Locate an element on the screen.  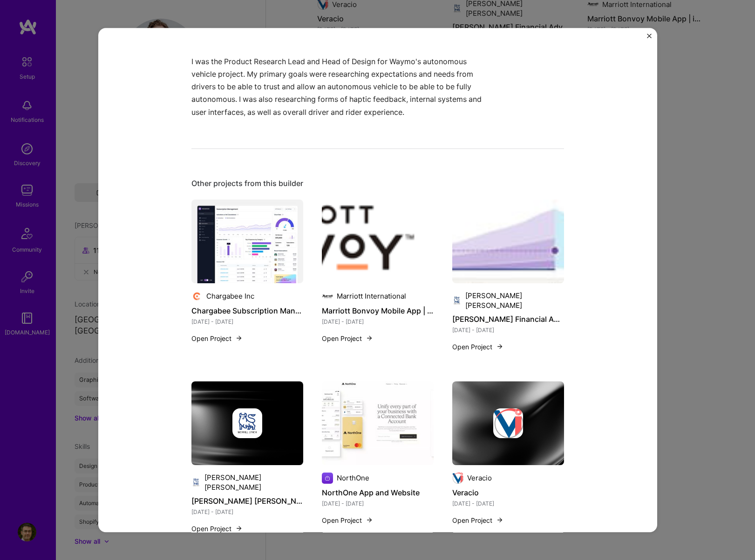
h4: Marriott Bonvoy Mobile App | iOS and Android is located at coordinates (378, 311).